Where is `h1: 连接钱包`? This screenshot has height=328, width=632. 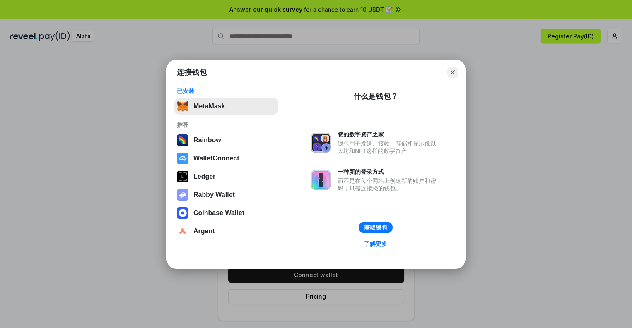 h1: 连接钱包 is located at coordinates (192, 72).